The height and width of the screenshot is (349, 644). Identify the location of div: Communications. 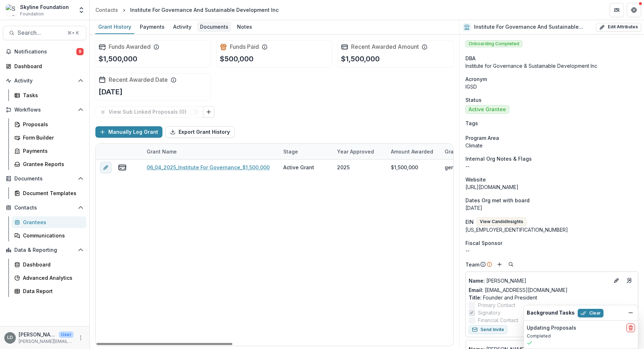
(52, 235).